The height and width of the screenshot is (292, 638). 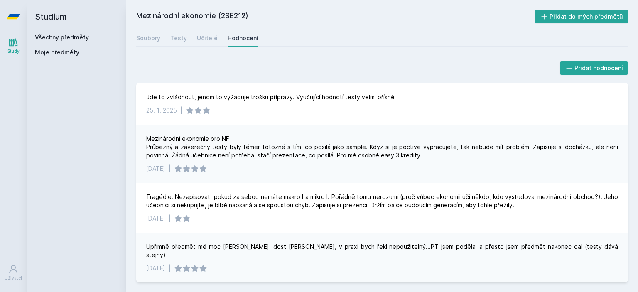 What do you see at coordinates (13, 51) in the screenshot?
I see `div: Study` at bounding box center [13, 51].